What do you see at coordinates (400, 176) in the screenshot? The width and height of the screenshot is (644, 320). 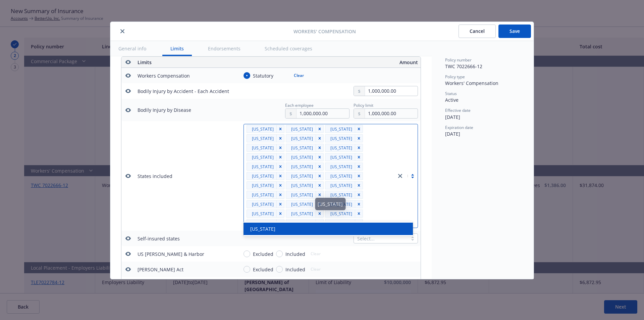 I see `a: close` at bounding box center [400, 176].